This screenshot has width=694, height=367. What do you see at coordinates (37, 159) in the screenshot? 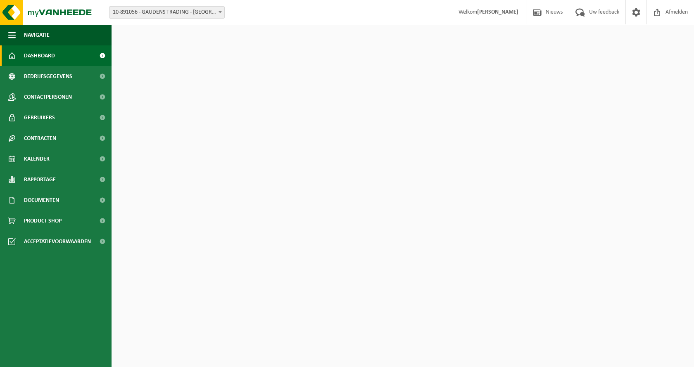
I see `span: Kalender` at bounding box center [37, 159].